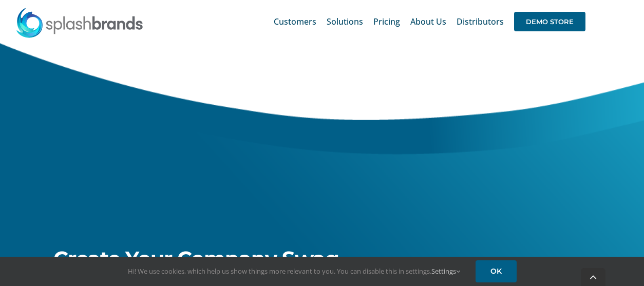  I want to click on a: OK, so click(496, 271).